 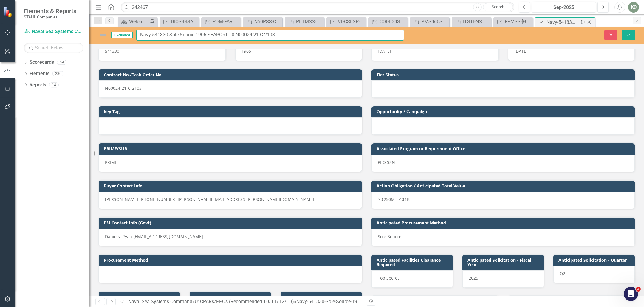 What do you see at coordinates (392, 21) in the screenshot?
I see `div: CODE34SPNCETS-NAVSEA-SEAPORT-245700: CODE 34 SERVICES PROCUREMENT NUWCDIVNPT COMMUNICATIONS ENGIN...` at bounding box center [392, 21].